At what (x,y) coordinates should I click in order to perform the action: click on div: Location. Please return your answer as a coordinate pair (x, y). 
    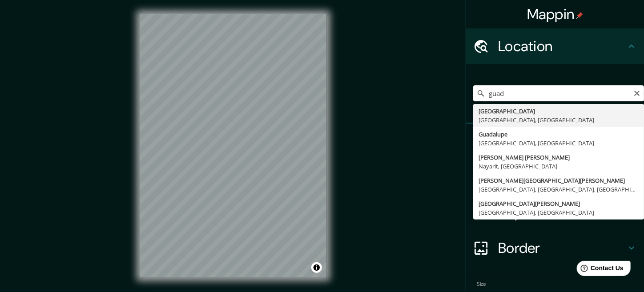
    Looking at the image, I should click on (555, 46).